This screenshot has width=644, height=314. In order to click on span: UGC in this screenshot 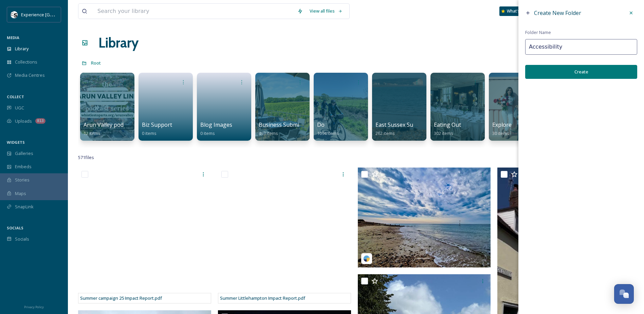, I will do `click(19, 108)`.